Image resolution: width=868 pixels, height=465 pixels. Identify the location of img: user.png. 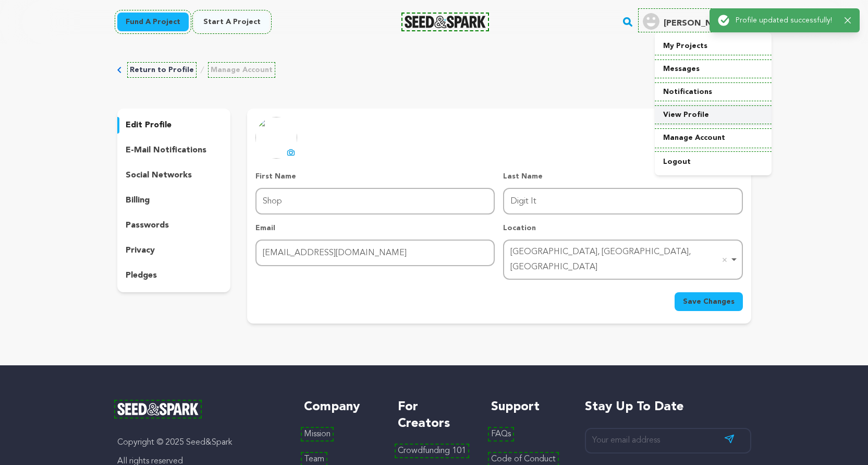
(651, 21).